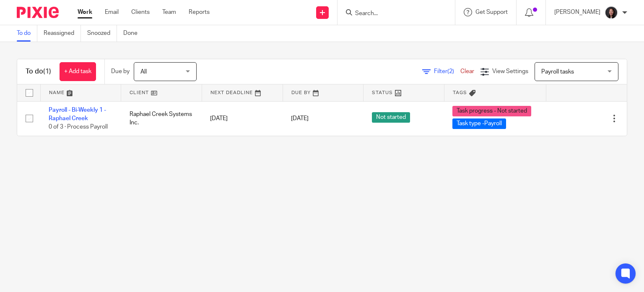  I want to click on img: Lili%20square.jpg, so click(611, 13).